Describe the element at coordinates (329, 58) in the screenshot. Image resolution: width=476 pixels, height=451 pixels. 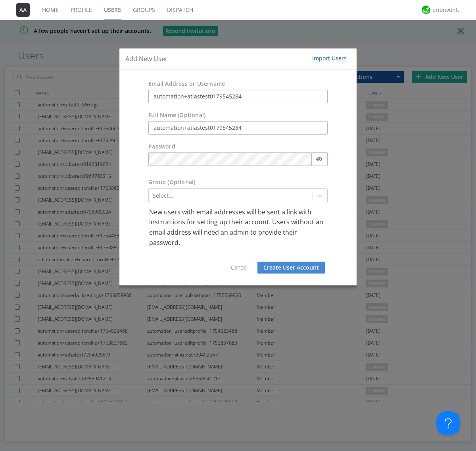
I see `div: Import Users` at that location.